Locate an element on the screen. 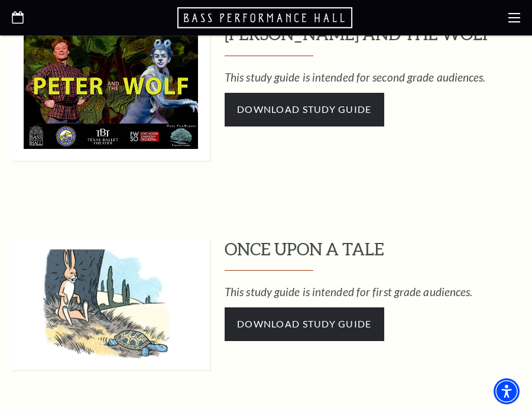 Image resolution: width=532 pixels, height=412 pixels. div: Accessibility Menu is located at coordinates (507, 391).